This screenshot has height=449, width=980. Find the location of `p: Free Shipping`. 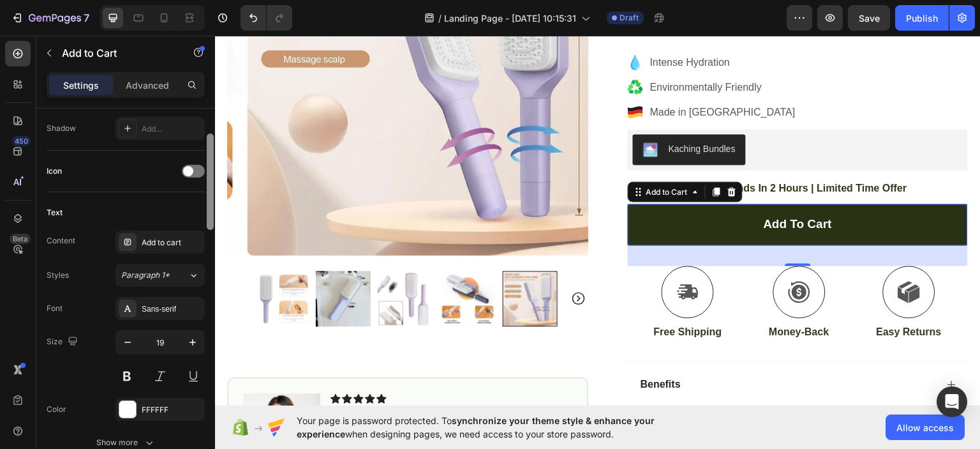

p: Free Shipping is located at coordinates (473, 296).